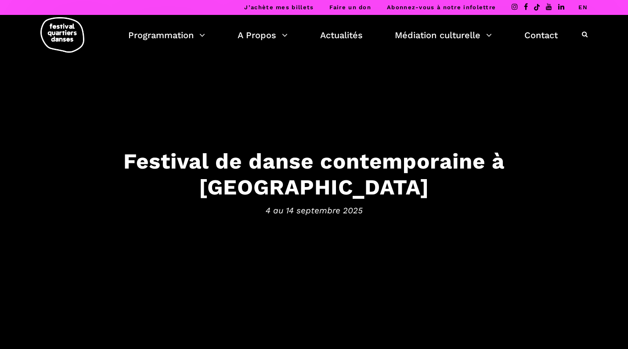  What do you see at coordinates (541, 35) in the screenshot?
I see `a: Contact` at bounding box center [541, 35].